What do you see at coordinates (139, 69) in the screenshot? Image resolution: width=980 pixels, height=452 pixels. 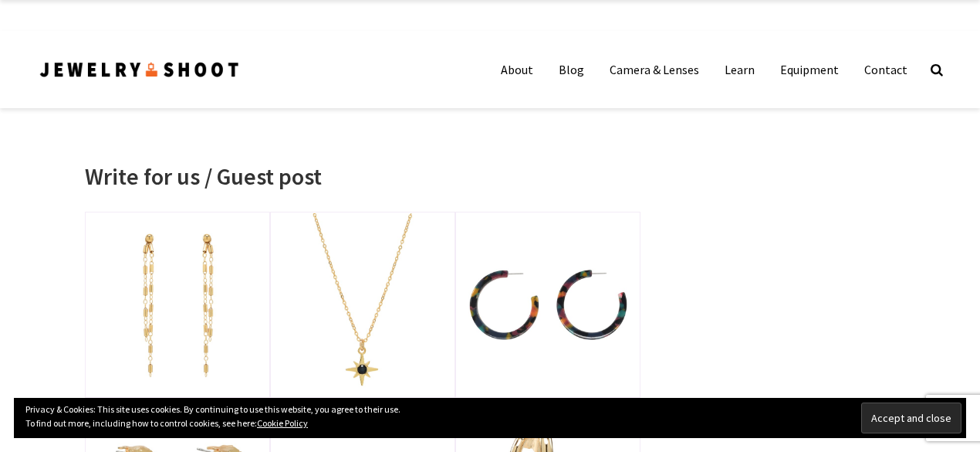 I see `img: Jewelry Photographer Bay Area - San Francisco | Nationwide via Mail` at bounding box center [139, 69].